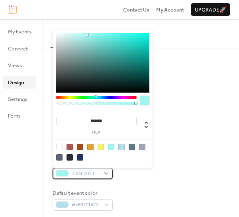  I want to click on a: Design, so click(19, 82).